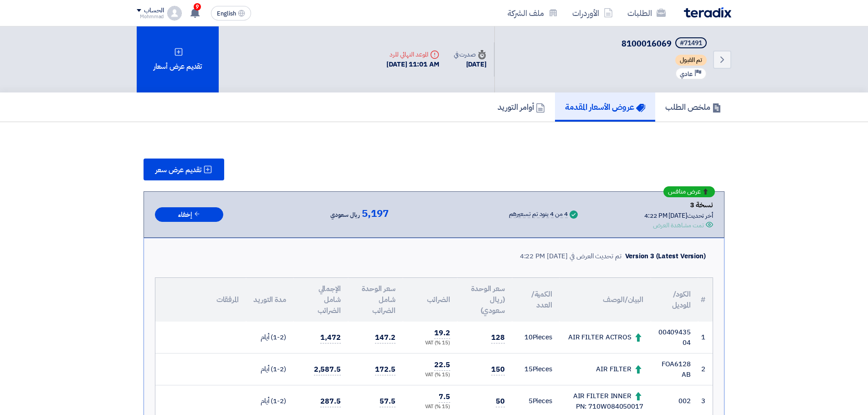  I want to click on div: 4 من 4 بنود تم تسعيرهم, so click(538, 214).